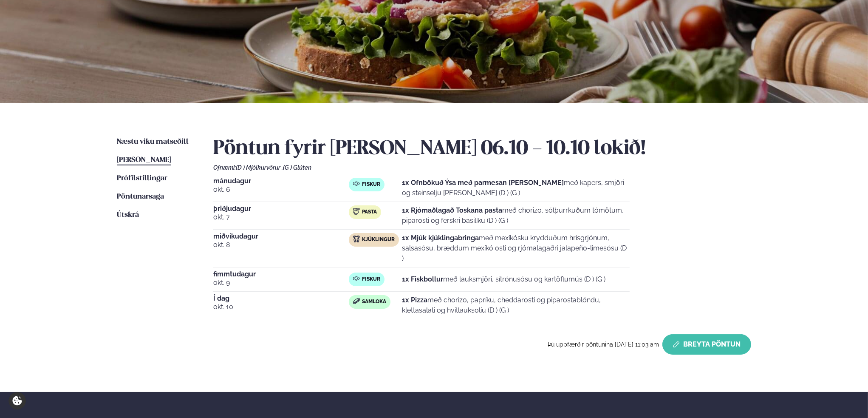 The image size is (868, 418). Describe the element at coordinates (503, 279) in the screenshot. I see `p: með lauksmjöri, sítrónusósu og kartöflumús (D ) (G )` at that location.